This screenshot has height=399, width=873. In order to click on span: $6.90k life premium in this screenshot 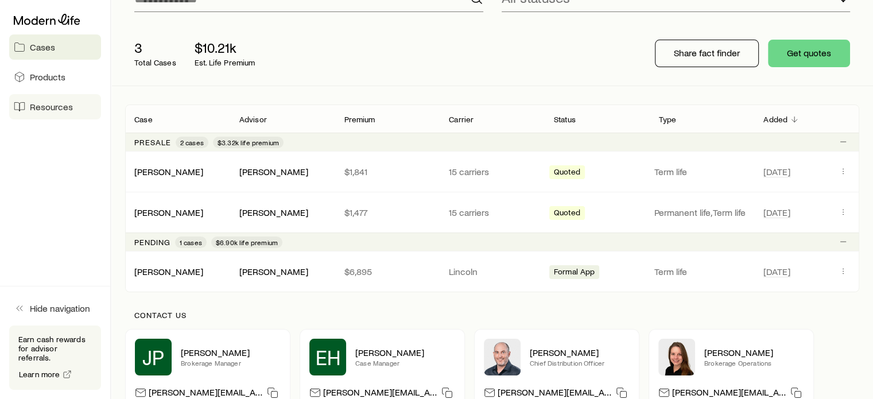, I will do `click(247, 242)`.